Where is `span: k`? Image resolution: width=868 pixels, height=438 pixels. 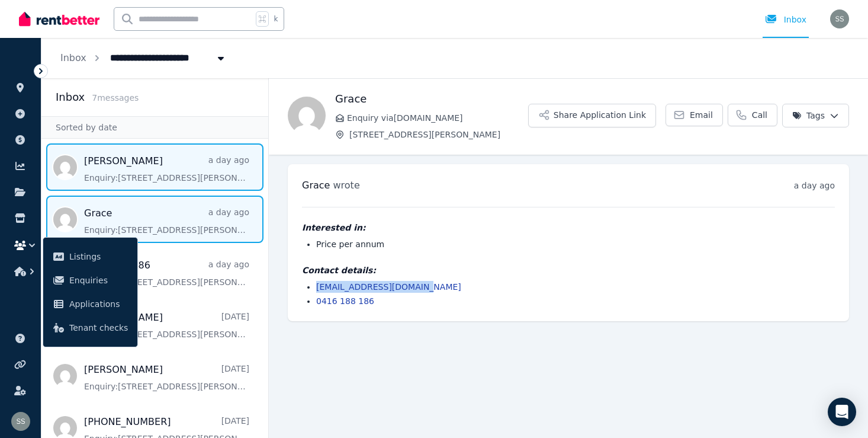 span: k is located at coordinates (275, 19).